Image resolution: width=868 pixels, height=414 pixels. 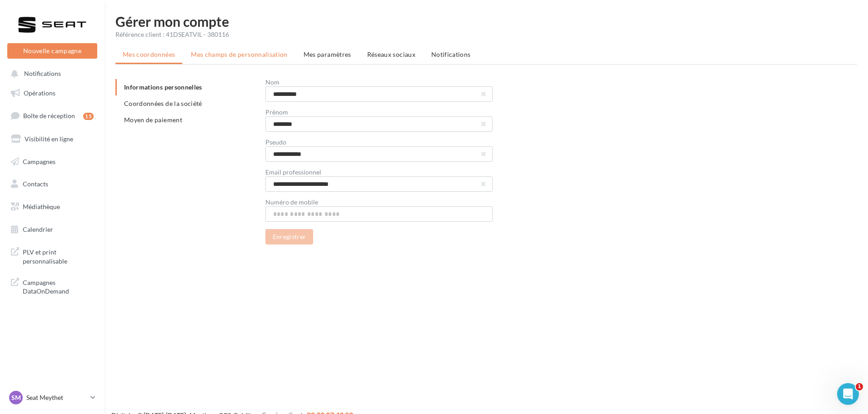 What do you see at coordinates (88, 116) in the screenshot?
I see `div: 15` at bounding box center [88, 116].